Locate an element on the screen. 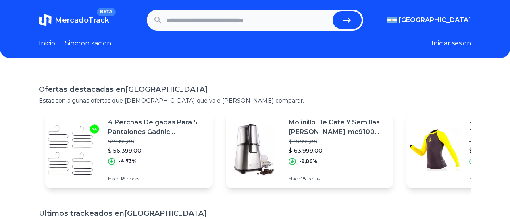  p: $ 56.399,00 is located at coordinates (157, 151).